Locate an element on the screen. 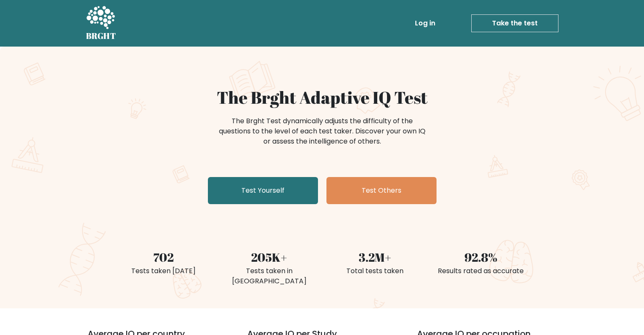 The height and width of the screenshot is (335, 644). div: 205K+ is located at coordinates (269, 257).